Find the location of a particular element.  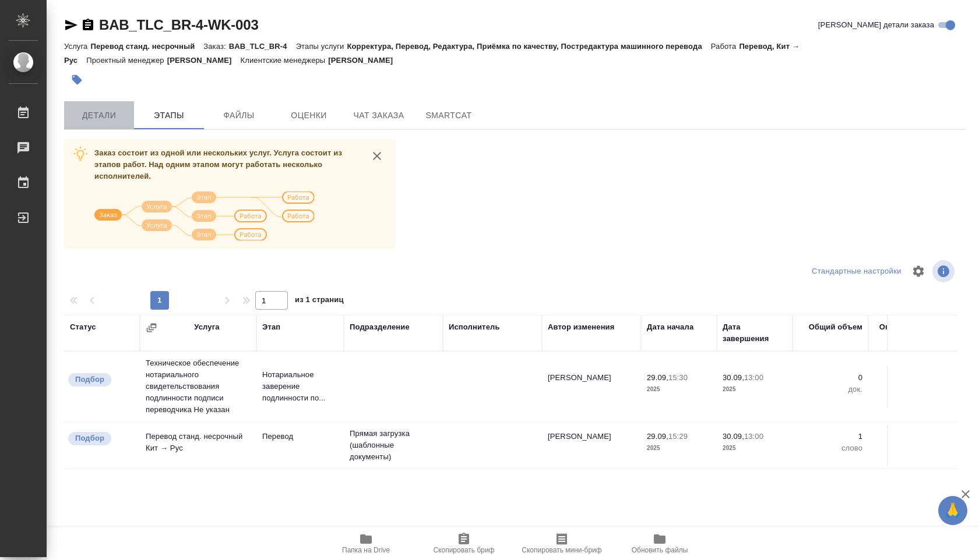

div: Автор изменения is located at coordinates (581, 327).